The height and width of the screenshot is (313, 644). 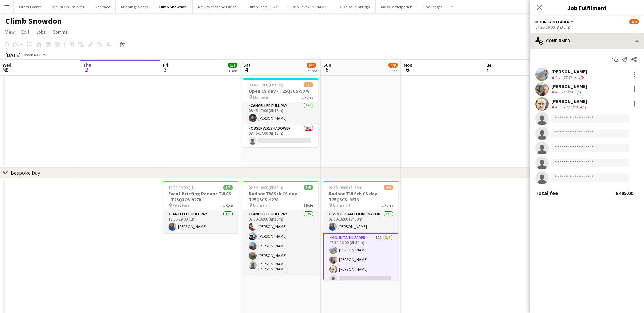 I want to click on h3: Open CS day - T25Q3CS-9078, so click(x=281, y=91).